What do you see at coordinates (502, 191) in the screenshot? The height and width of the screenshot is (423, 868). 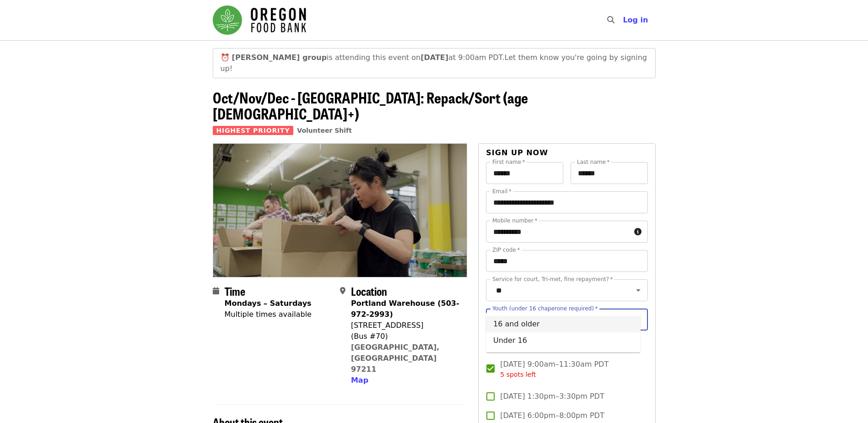 I see `label: Email` at bounding box center [502, 191].